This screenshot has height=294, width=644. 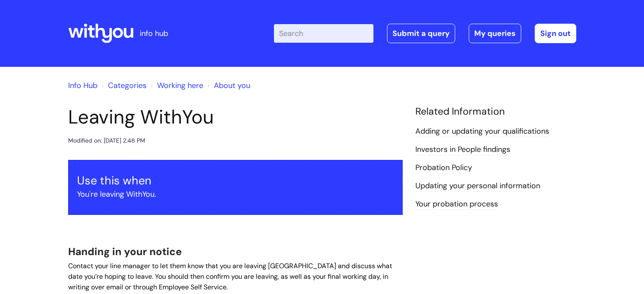 I want to click on p: You're leaving WithYou., so click(x=235, y=194).